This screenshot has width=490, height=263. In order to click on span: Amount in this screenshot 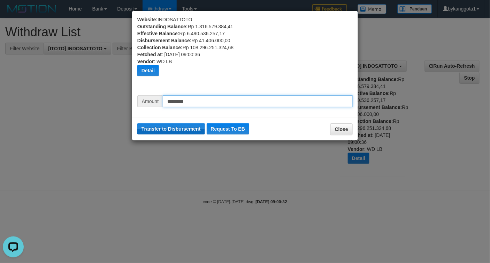, I will do `click(150, 101)`.